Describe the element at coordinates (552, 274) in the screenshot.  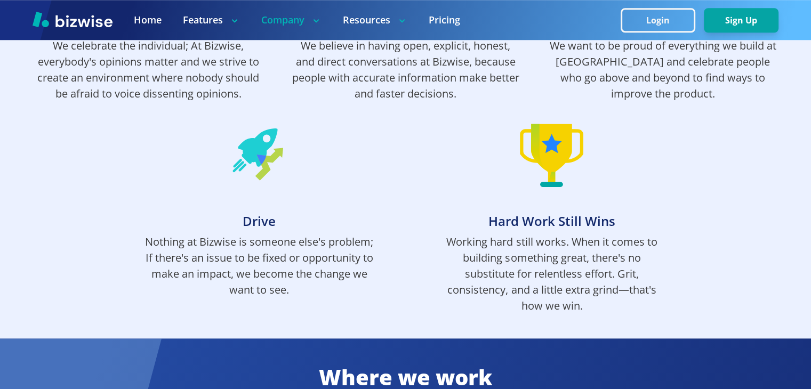
I see `p: Working hard still works. When it comes to building something great, there's no substitute for re...` at that location.